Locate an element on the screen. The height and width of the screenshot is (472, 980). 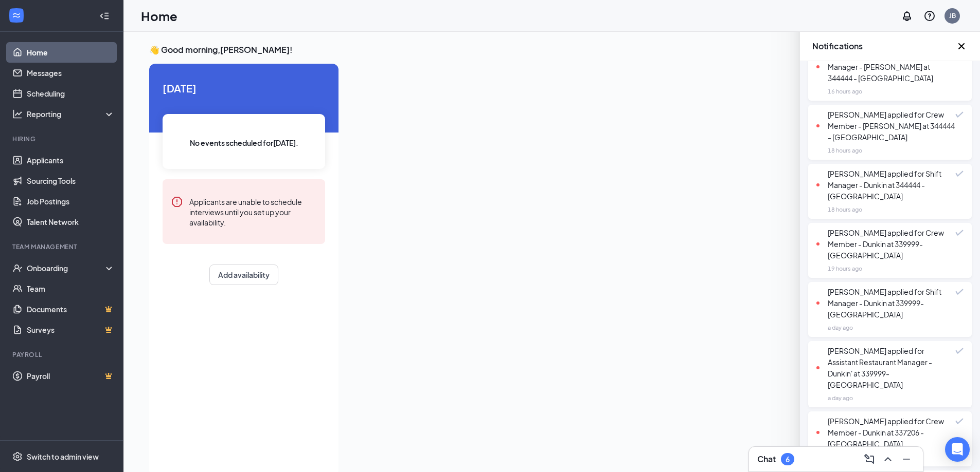
div: 6 is located at coordinates (787, 459).